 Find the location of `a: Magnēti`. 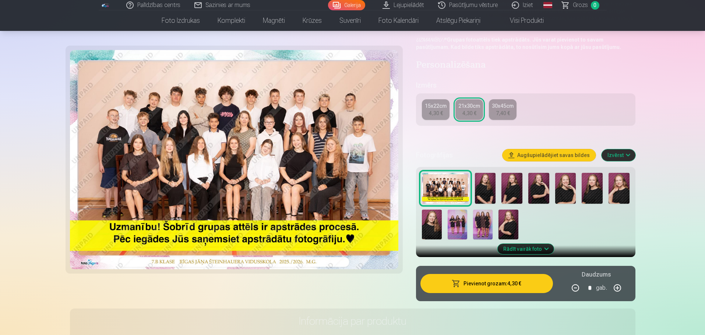

a: Magnēti is located at coordinates (274, 21).